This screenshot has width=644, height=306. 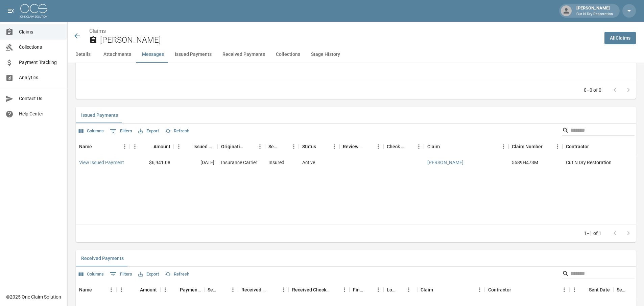 What do you see at coordinates (536, 147) in the screenshot?
I see `div: Claim Number` at bounding box center [536, 147].